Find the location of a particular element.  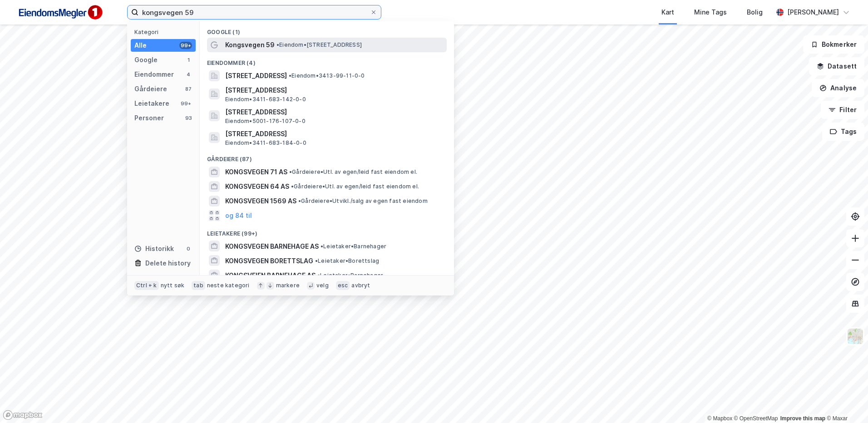

span: Gårdeiere • Utvikl./salg av egen fast eiendom is located at coordinates (363, 201).